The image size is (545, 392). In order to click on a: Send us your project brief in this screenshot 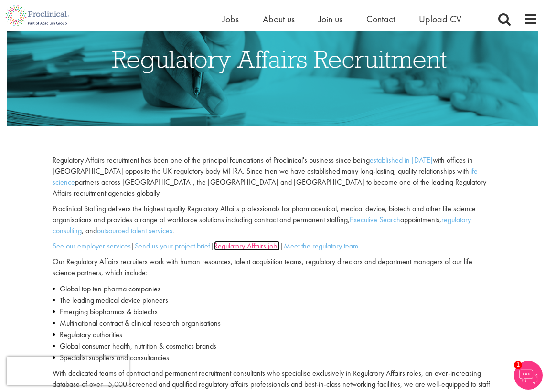, I will do `click(172, 246)`.